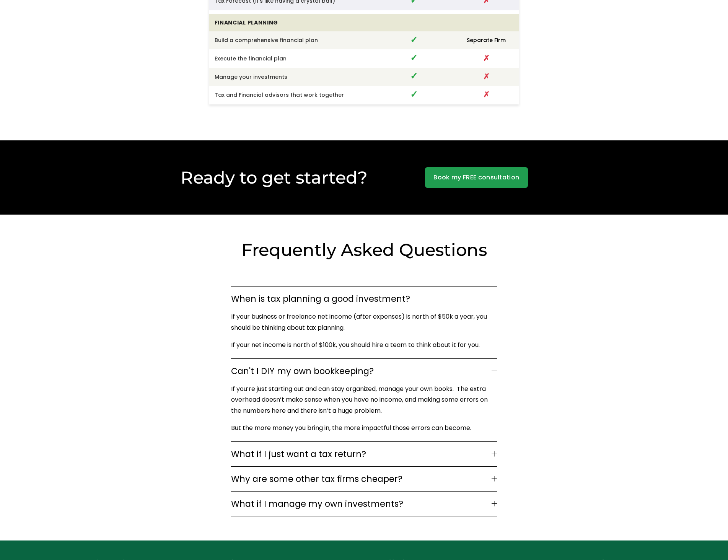 This screenshot has height=560, width=728. I want to click on button: Can't I DIY my own bookkeeping?, so click(364, 371).